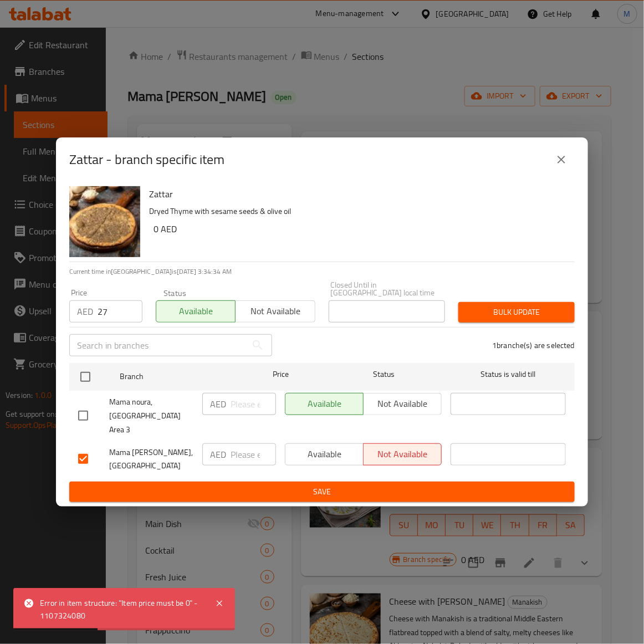  I want to click on h6: 0 AED, so click(360, 229).